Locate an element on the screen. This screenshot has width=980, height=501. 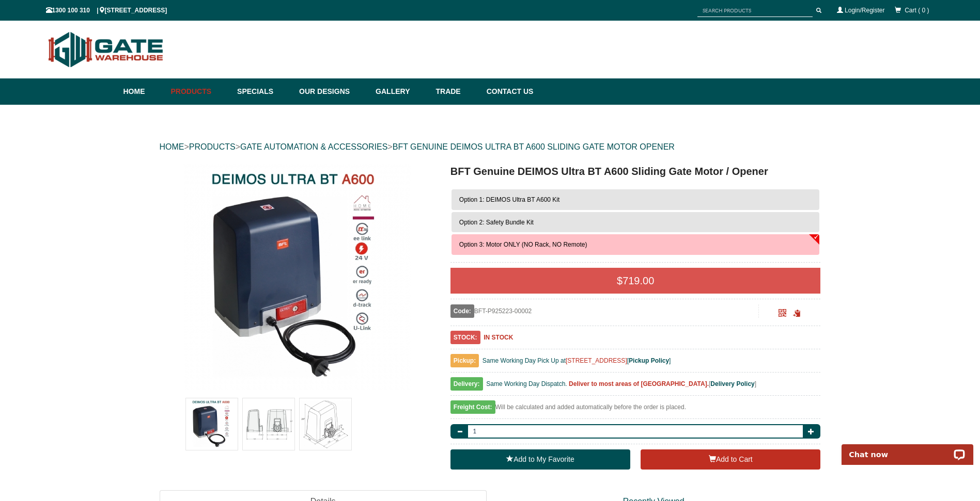
b: Pickup Policy is located at coordinates (649, 361).